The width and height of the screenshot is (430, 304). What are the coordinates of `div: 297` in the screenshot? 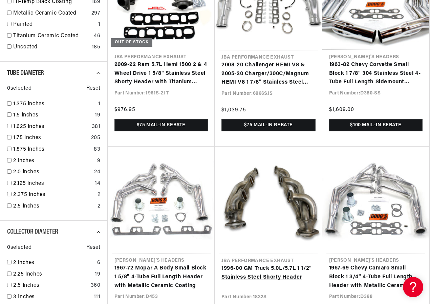 It's located at (96, 14).